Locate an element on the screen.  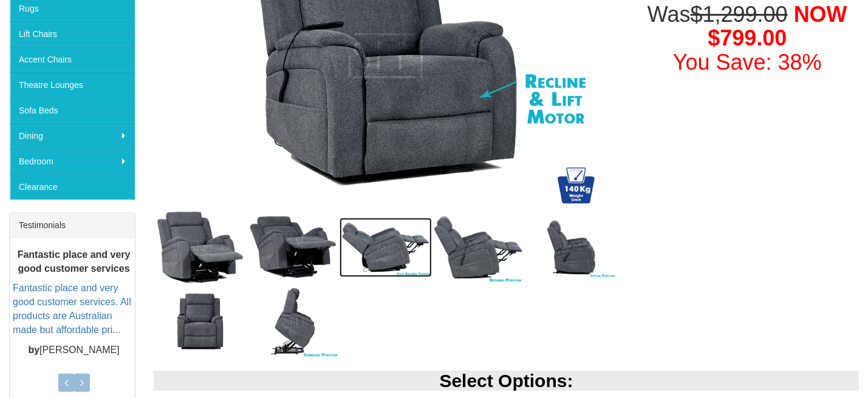
span: NOW $799.00 is located at coordinates (777, 26).